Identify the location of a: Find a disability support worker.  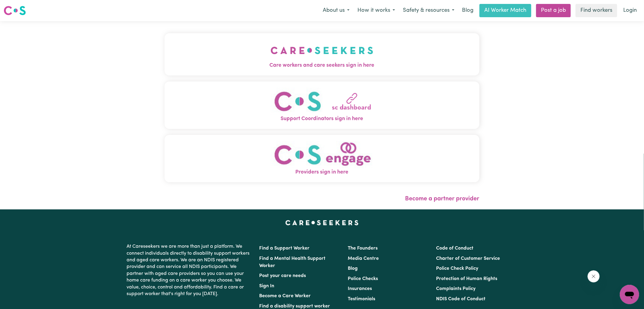
(295, 306).